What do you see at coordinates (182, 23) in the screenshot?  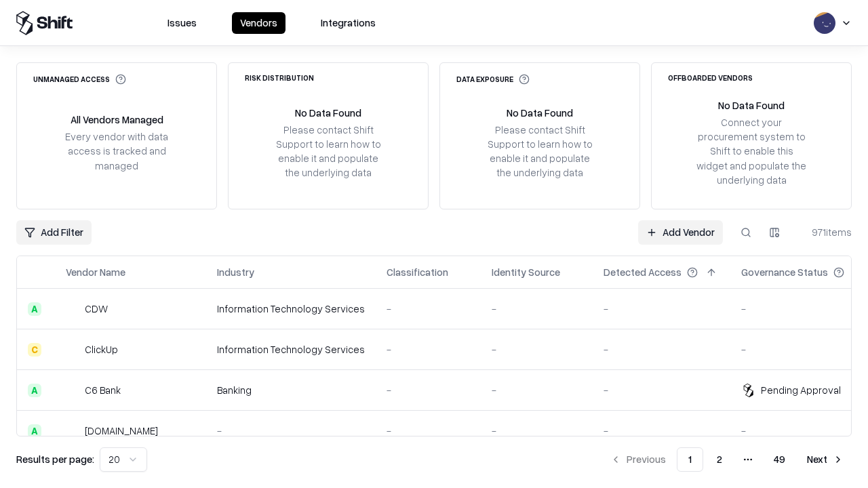 I see `button: Issues` at bounding box center [182, 23].